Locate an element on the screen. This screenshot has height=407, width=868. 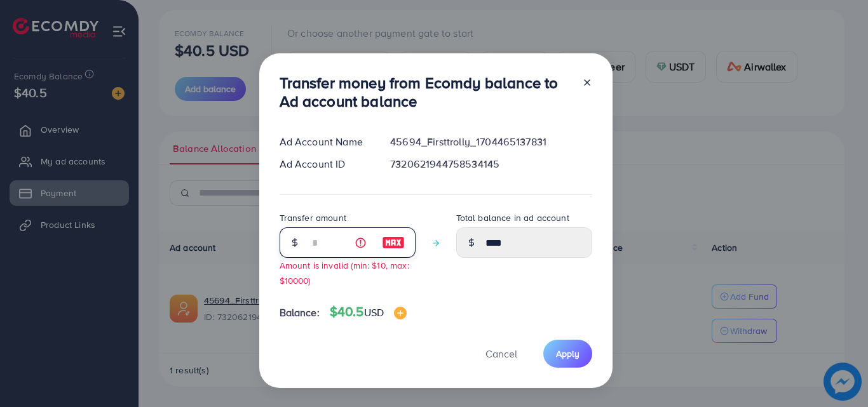
h3: Transfer money from Ecomdy balance to Ad account balance is located at coordinates (426, 92).